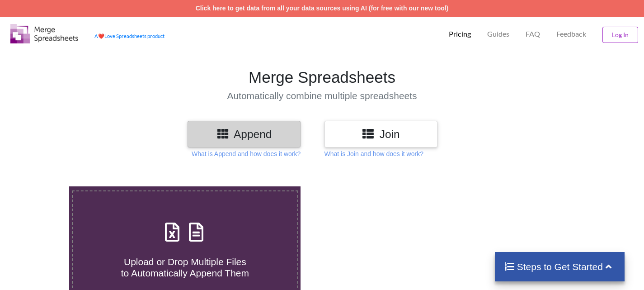 The height and width of the screenshot is (290, 644). I want to click on p: Pricing, so click(460, 34).